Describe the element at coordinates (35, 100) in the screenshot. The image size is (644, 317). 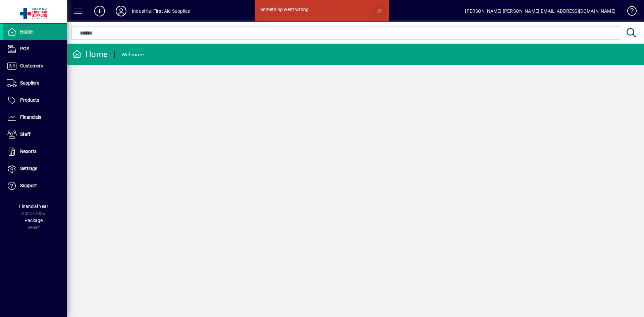
I see `a: Products` at that location.